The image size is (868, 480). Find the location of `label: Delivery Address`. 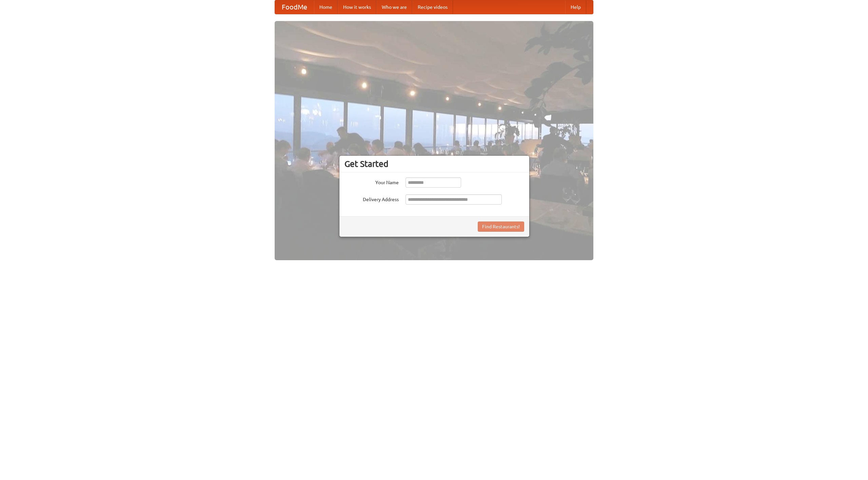

label: Delivery Address is located at coordinates (371, 198).